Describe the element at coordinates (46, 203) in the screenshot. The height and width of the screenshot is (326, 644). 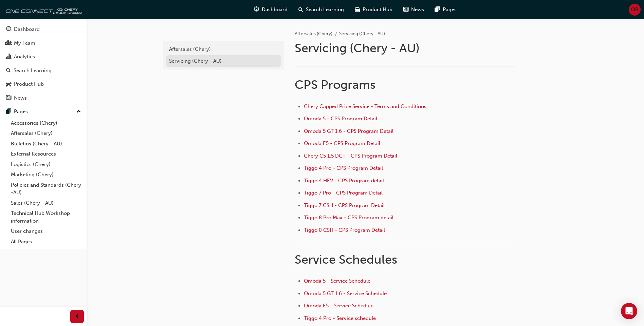
I see `a: Sales (Chery - AU)` at that location.